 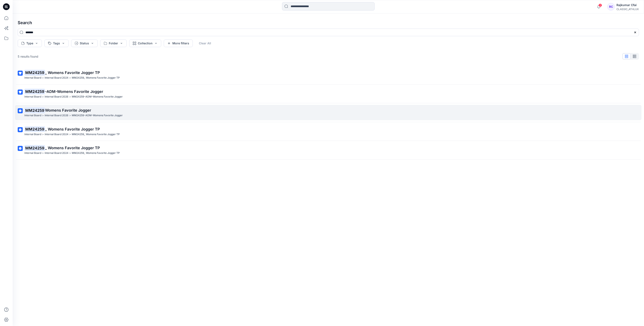 What do you see at coordinates (628, 9) in the screenshot?
I see `div: CLASSIC_ATHLUX` at bounding box center [628, 9].